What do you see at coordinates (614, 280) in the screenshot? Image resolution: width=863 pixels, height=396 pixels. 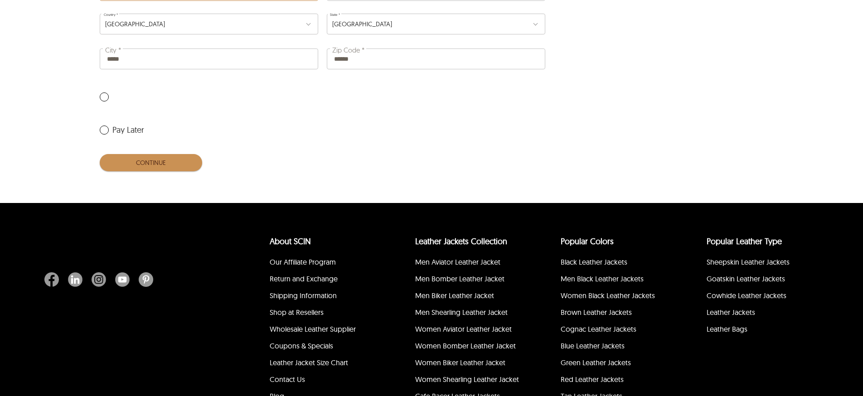 I see `li: Men Black Leather Jackets` at bounding box center [614, 280].